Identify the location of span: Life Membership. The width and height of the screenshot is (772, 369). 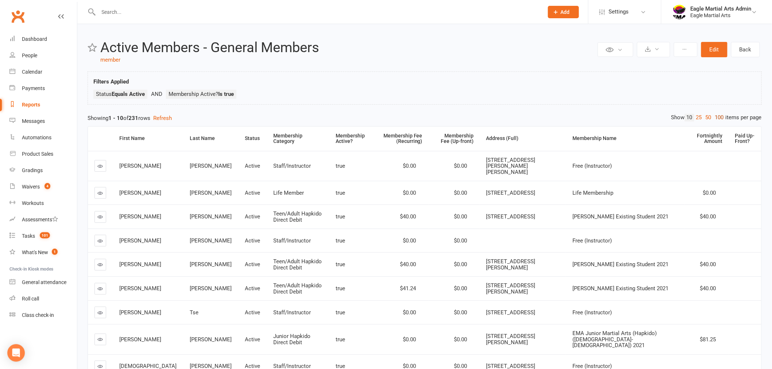
(593, 193).